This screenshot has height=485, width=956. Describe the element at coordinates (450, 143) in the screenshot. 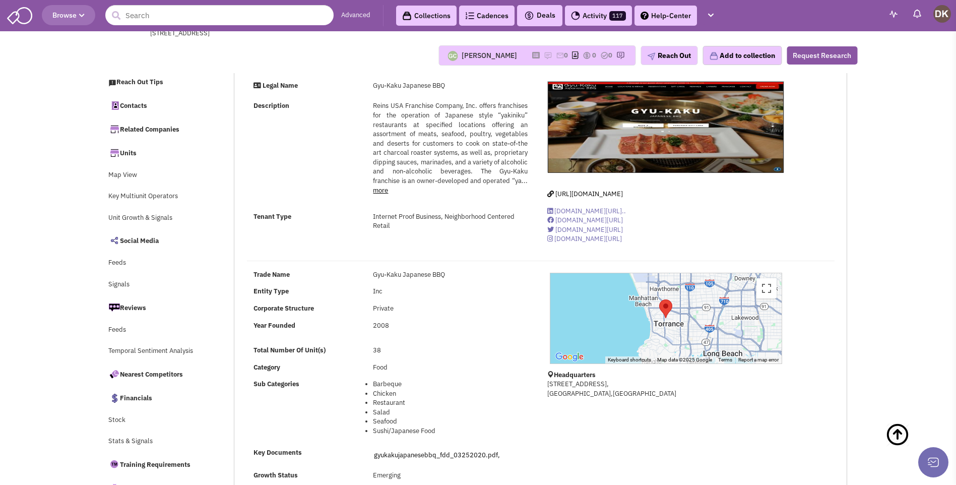

I see `span: Reins USA Franchise Company, Inc. offers franchises for the operation of Japanese style “yakiniku...` at that location.